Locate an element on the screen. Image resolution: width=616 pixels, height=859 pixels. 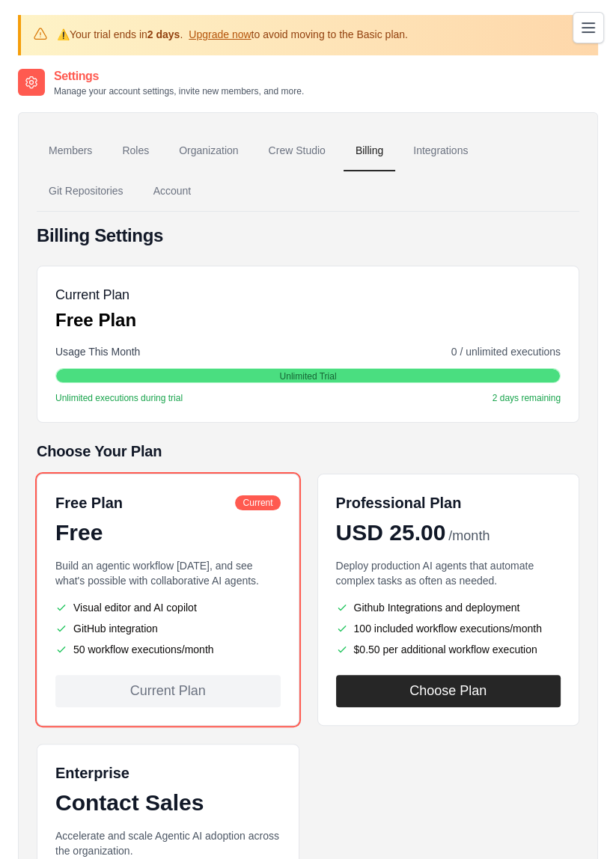
strong: 2 days is located at coordinates (164, 35).